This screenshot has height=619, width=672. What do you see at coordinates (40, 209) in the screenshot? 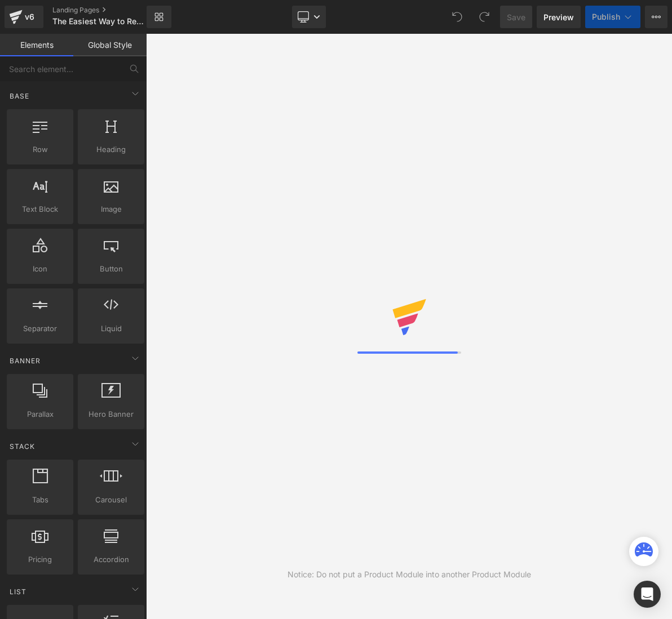
I see `span: Text Block` at bounding box center [40, 209].